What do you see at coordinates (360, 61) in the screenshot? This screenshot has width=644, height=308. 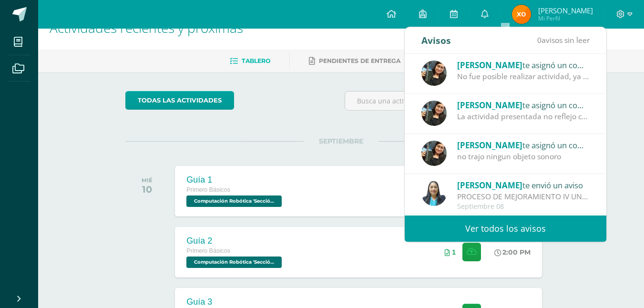 I see `span: Pendientes de entrega` at bounding box center [360, 61].